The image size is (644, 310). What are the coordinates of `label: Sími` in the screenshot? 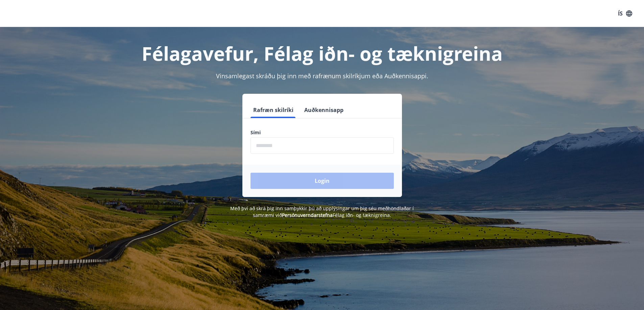 It's located at (322, 132).